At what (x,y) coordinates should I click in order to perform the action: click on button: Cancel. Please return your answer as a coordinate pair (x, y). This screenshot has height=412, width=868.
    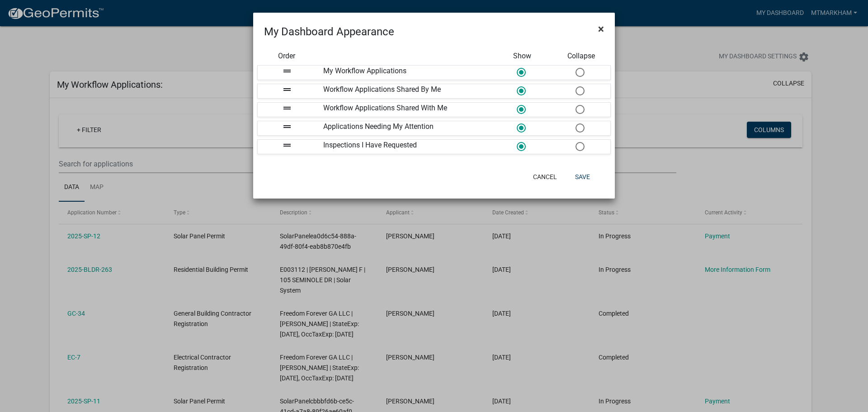
    Looking at the image, I should click on (545, 177).